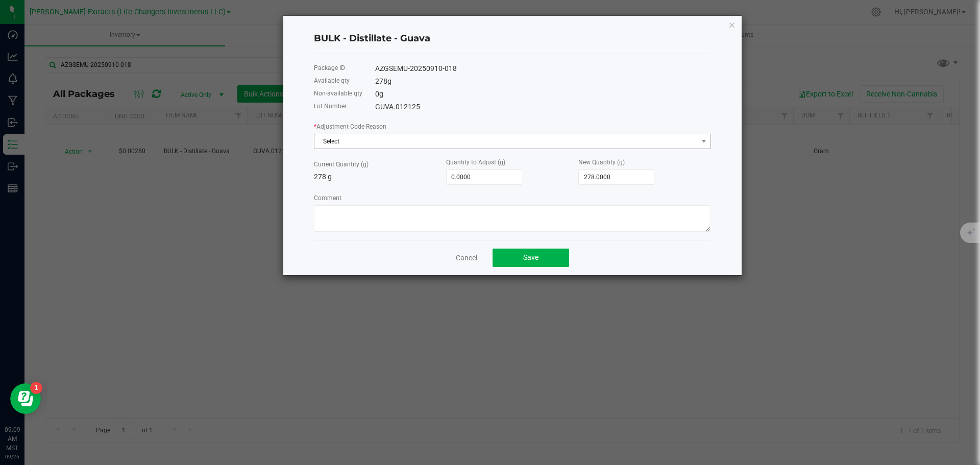 The image size is (980, 465). Describe the element at coordinates (329, 68) in the screenshot. I see `label: Package ID` at that location.